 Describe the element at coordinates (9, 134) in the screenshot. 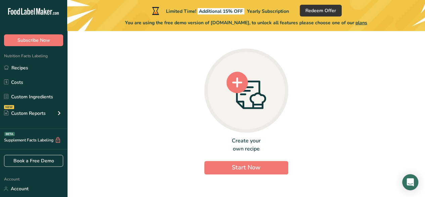

I see `div: BETA` at that location.